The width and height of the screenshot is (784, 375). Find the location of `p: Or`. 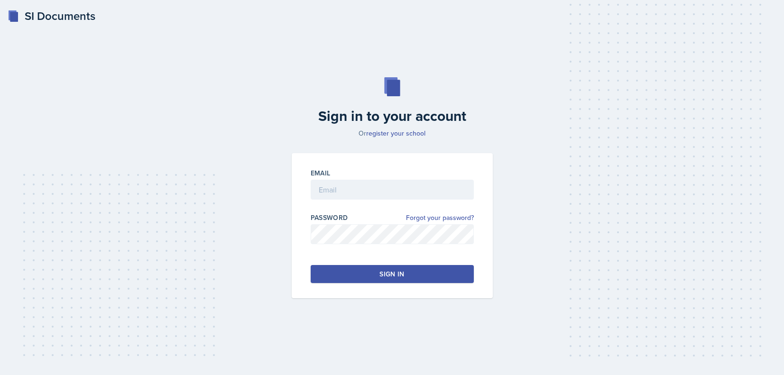

p: Or is located at coordinates (392, 133).